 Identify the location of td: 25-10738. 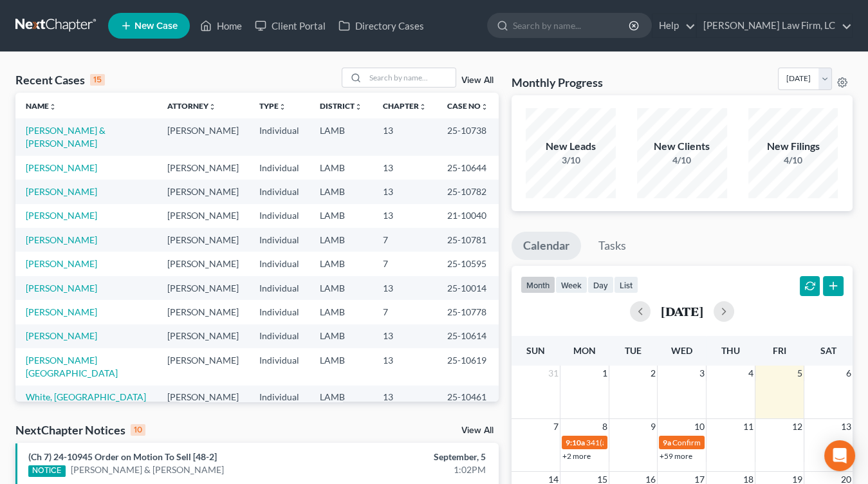
(468, 137).